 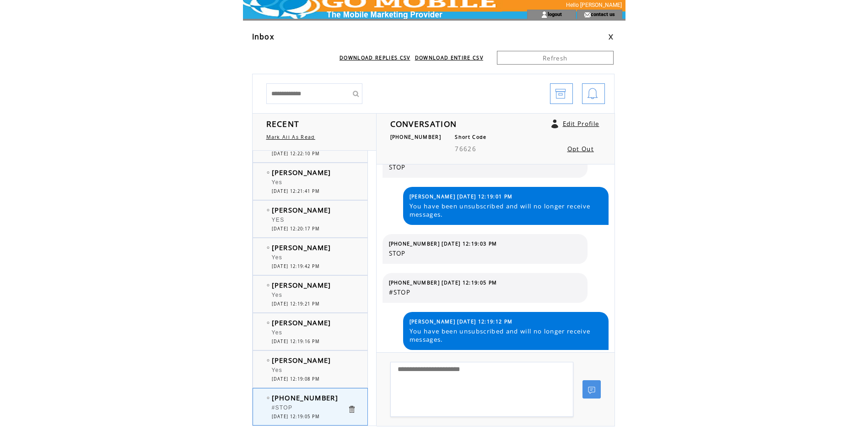 I want to click on span: CONVERSATION, so click(x=424, y=123).